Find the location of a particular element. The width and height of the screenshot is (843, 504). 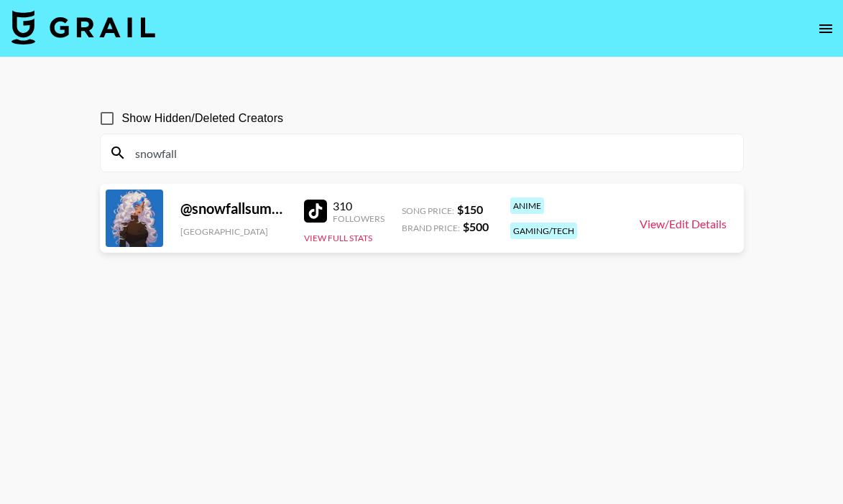

button: View Full Stats is located at coordinates (338, 237).